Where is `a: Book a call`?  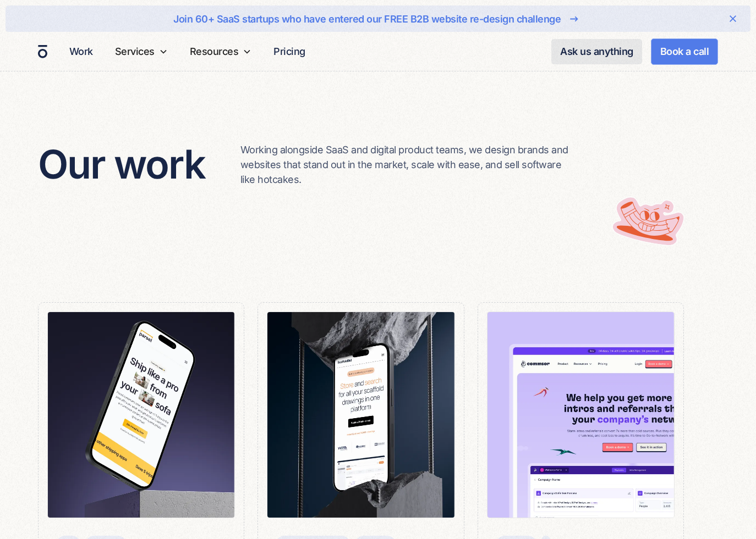
a: Book a call is located at coordinates (685, 52).